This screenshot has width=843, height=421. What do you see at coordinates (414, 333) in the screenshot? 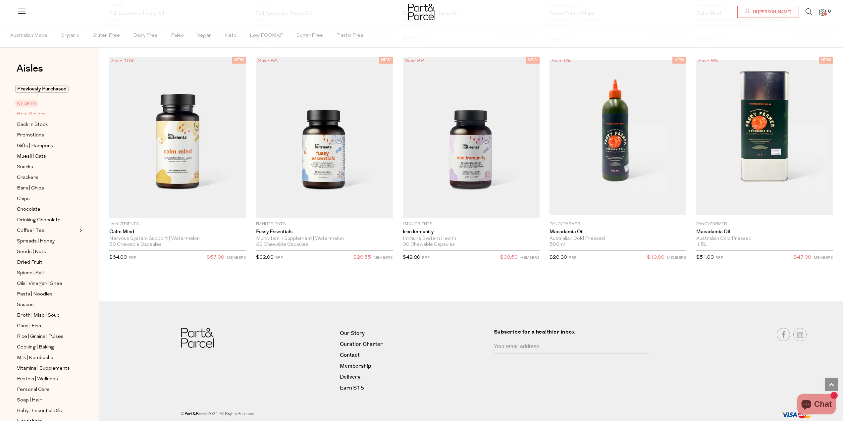
I see `a: Our Story` at bounding box center [414, 333].